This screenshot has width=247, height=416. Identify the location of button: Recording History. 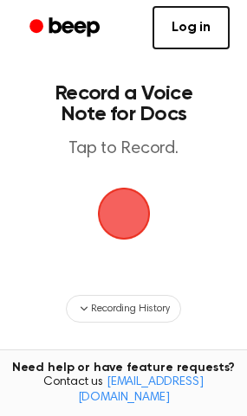
(123, 309).